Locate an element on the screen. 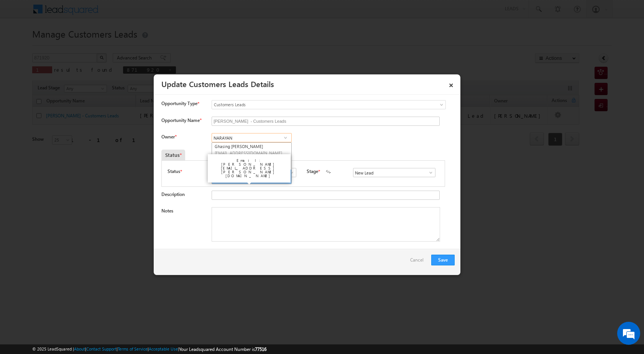 The height and width of the screenshot is (354, 644). div: Status is located at coordinates (173, 155).